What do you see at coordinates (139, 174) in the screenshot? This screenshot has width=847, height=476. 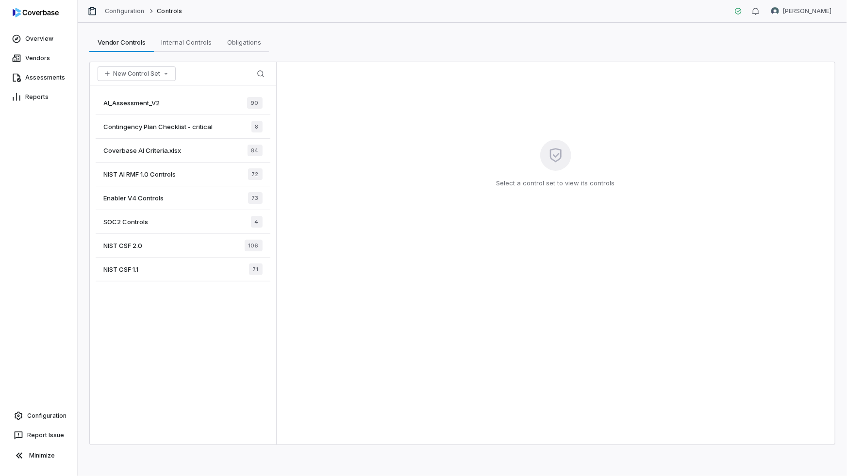 I see `span: NIST AI RMF 1.0 Controls` at bounding box center [139, 174].